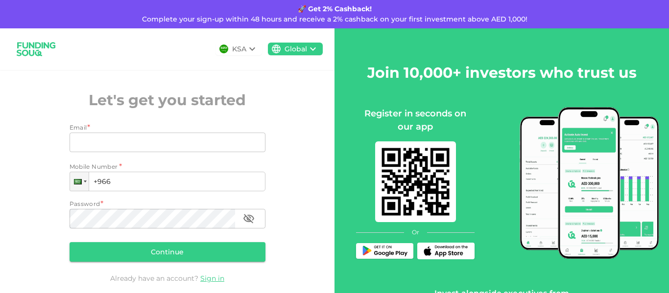 This screenshot has width=669, height=293. I want to click on a: Sign in, so click(212, 279).